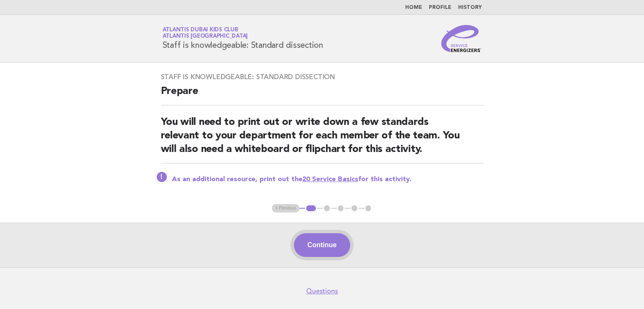 This screenshot has height=309, width=644. What do you see at coordinates (322, 245) in the screenshot?
I see `button: Continue` at bounding box center [322, 245].